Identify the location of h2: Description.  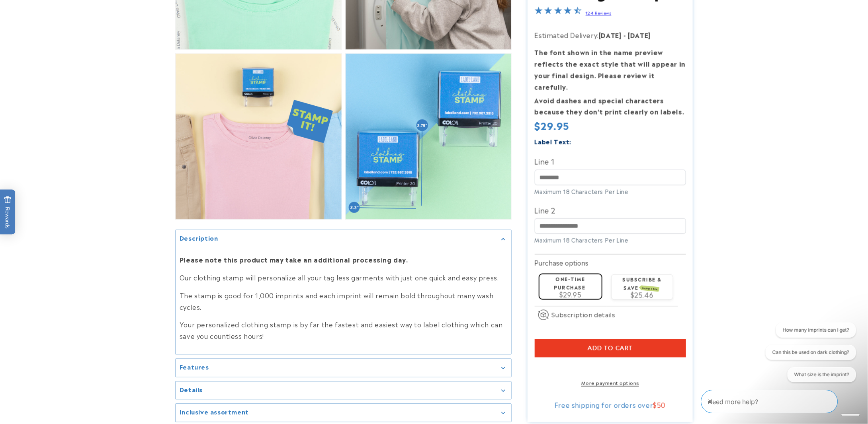
(199, 239).